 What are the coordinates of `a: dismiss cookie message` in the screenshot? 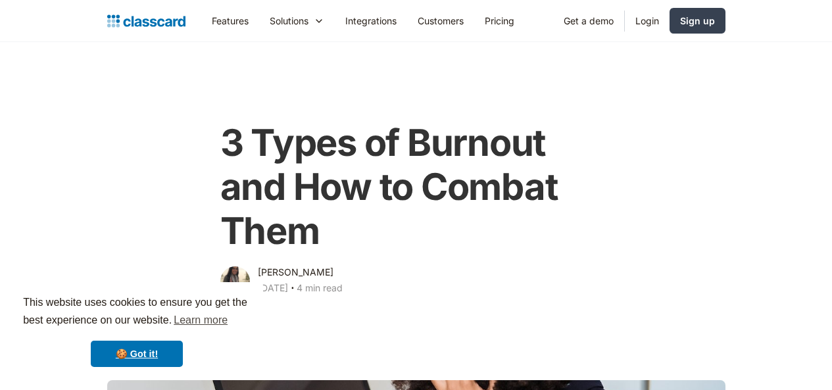 It's located at (137, 354).